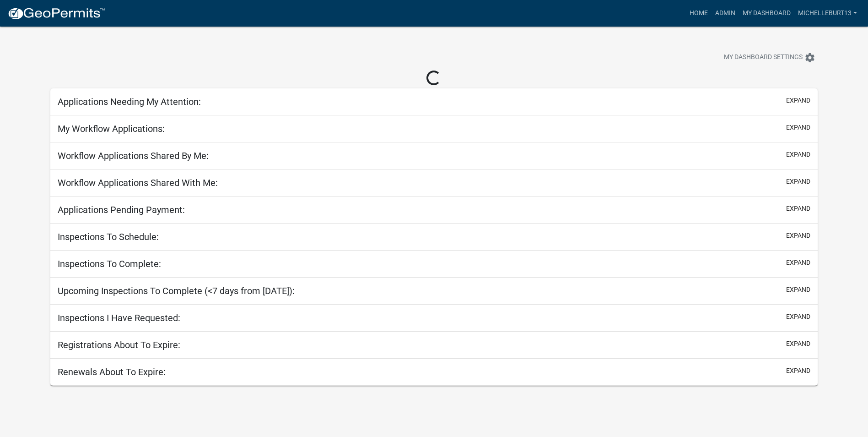  Describe the element at coordinates (119, 318) in the screenshot. I see `h5: Inspections I Have Requested:` at that location.